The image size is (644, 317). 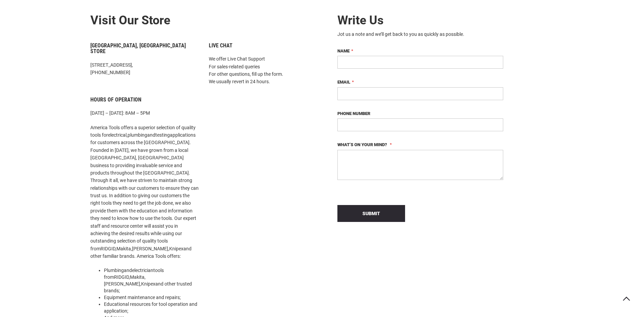 I want to click on span: Name, so click(x=343, y=51).